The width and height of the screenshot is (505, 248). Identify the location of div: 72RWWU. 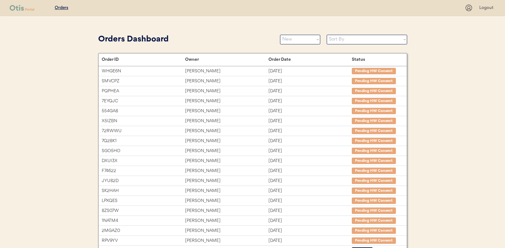
(143, 131).